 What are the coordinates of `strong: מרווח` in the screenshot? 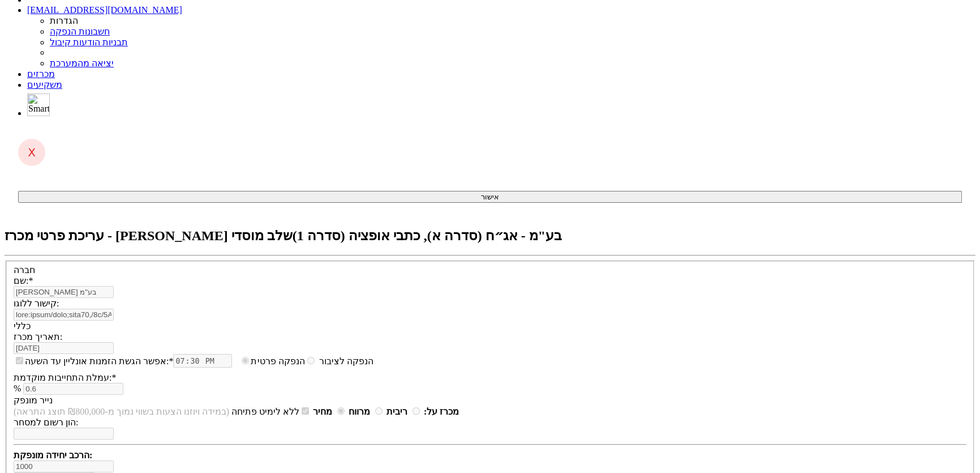 It's located at (359, 411).